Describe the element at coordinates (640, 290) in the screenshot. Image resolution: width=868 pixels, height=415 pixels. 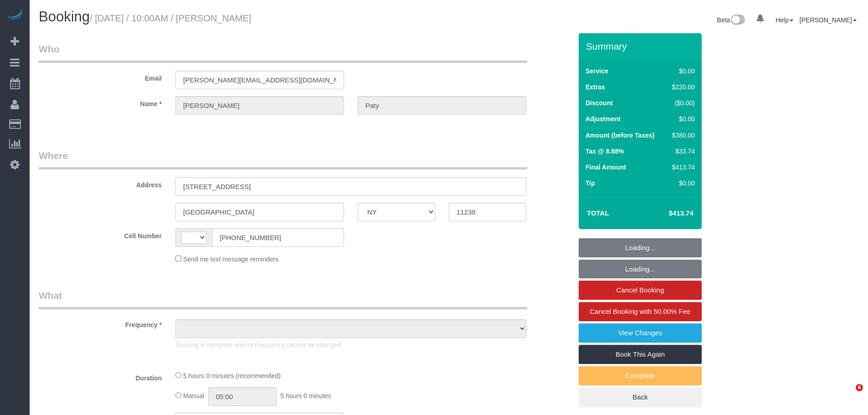
I see `a: Cancel Booking` at that location.